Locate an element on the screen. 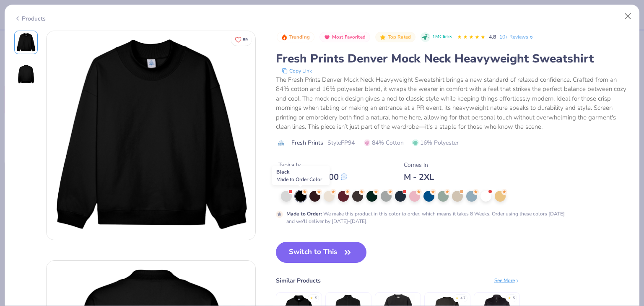  span: Trending is located at coordinates (299, 37).